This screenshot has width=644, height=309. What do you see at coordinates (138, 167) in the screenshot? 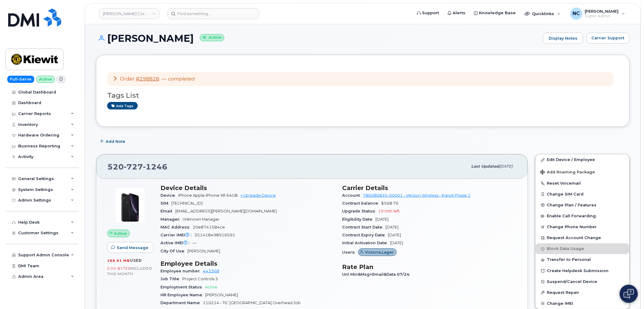
I see `span: 520` at bounding box center [138, 167].